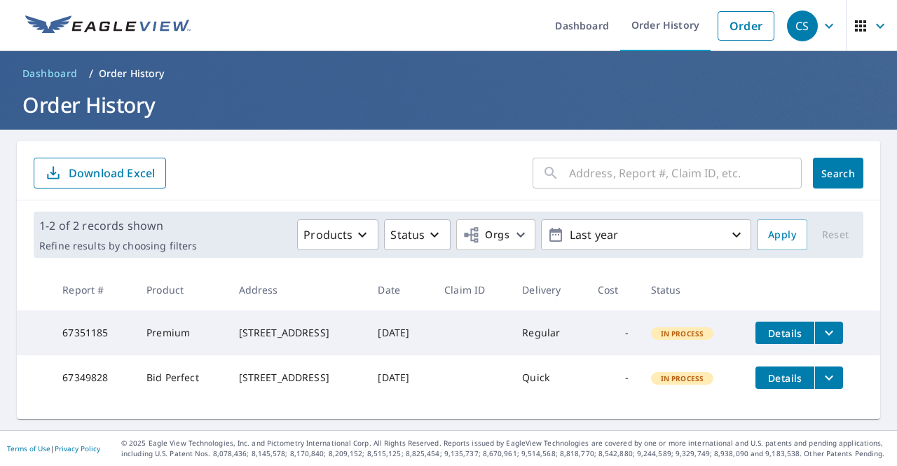 This screenshot has height=466, width=897. Describe the element at coordinates (338, 235) in the screenshot. I see `button: Products` at that location.